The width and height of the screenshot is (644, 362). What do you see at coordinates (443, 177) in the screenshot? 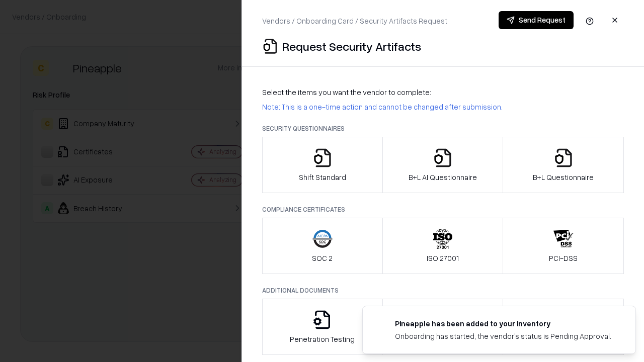
I see `p: B+L AI Questionnaire` at bounding box center [443, 177].